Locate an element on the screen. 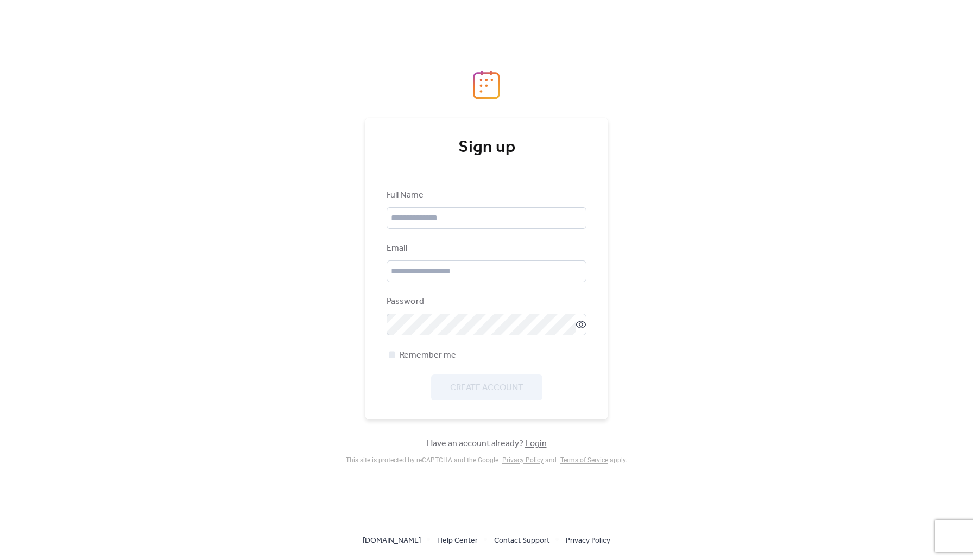 The width and height of the screenshot is (973, 560). a: Contact Support is located at coordinates (522, 540).